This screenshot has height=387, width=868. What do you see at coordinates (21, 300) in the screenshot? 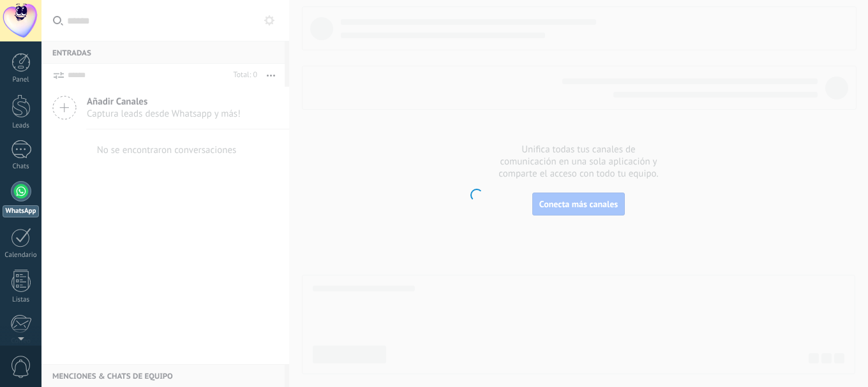
I see `div: Listas` at bounding box center [21, 300].